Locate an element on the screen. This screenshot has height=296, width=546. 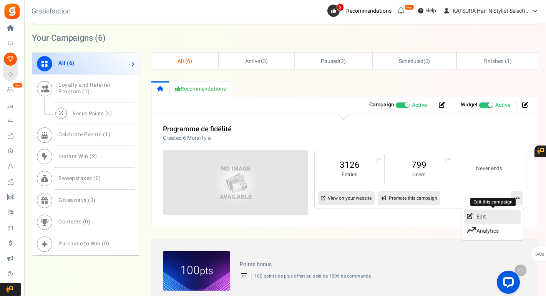
a: 3 Recommendations is located at coordinates (361, 11).